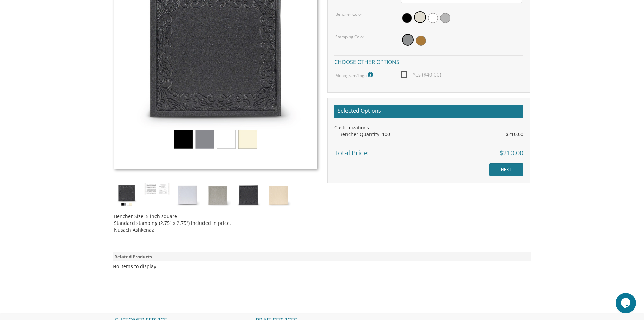  Describe the element at coordinates (429, 61) in the screenshot. I see `h4: Choose other options` at that location.